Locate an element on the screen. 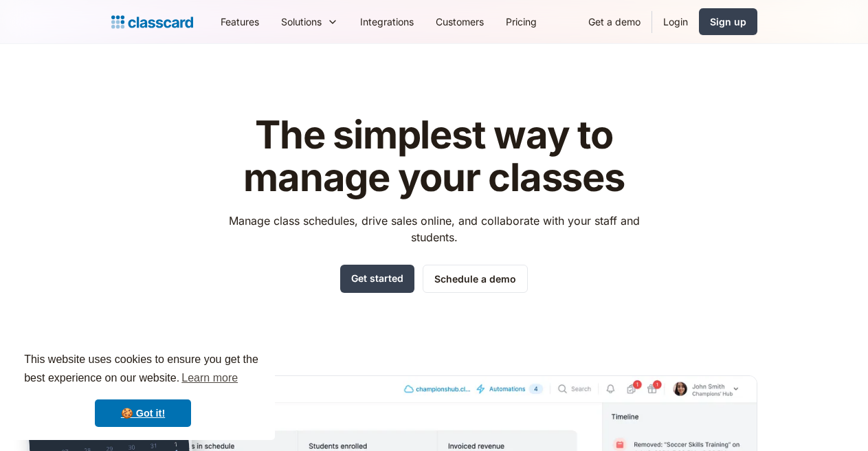 This screenshot has height=451, width=868. a: Features is located at coordinates (240, 21).